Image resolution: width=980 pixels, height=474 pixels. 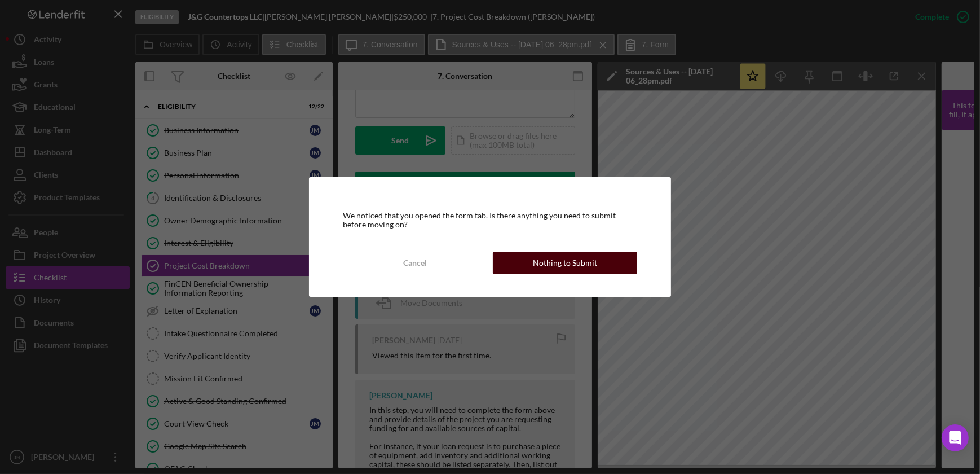 What do you see at coordinates (565, 263) in the screenshot?
I see `button: Nothing to Submit` at bounding box center [565, 263].